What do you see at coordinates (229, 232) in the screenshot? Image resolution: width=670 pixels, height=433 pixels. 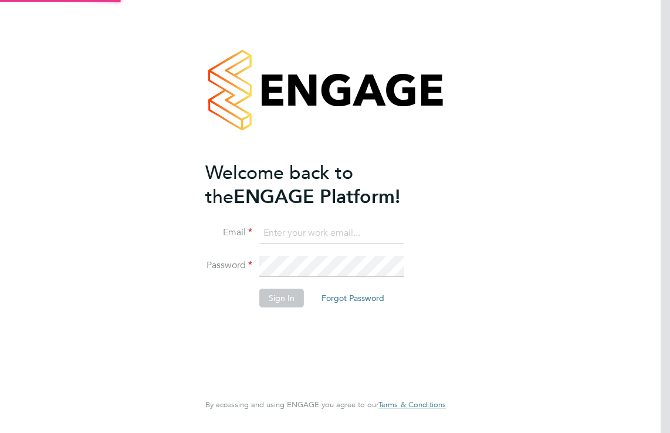 I see `label: Email` at bounding box center [229, 232].